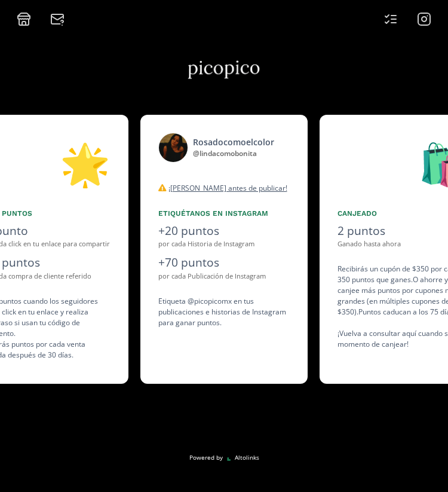  I want to click on img: favicon-32x32.png, so click(229, 458).